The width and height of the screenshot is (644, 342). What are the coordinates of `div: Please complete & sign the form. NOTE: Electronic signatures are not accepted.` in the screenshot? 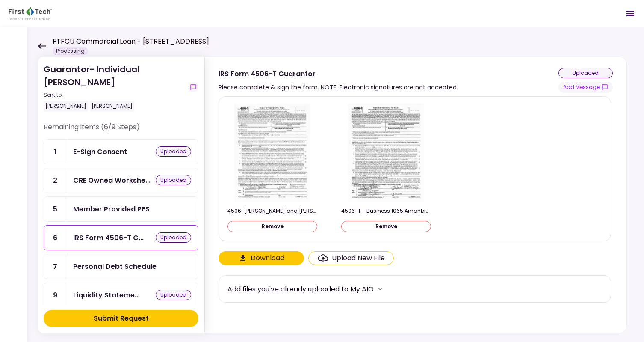 It's located at (338, 87).